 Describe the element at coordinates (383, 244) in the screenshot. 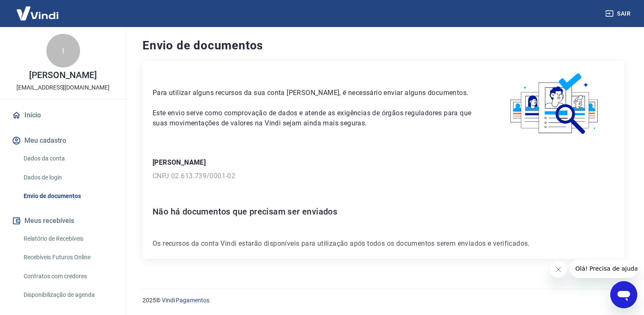

I see `p: Os recursos da conta Vindi estarão disponíveis para utilização após todos os documentos serem env...` at that location.